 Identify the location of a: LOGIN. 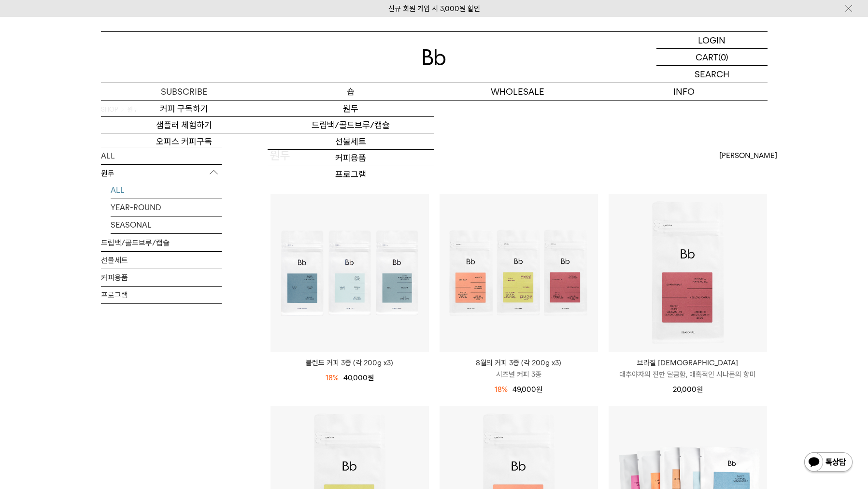
(712, 40).